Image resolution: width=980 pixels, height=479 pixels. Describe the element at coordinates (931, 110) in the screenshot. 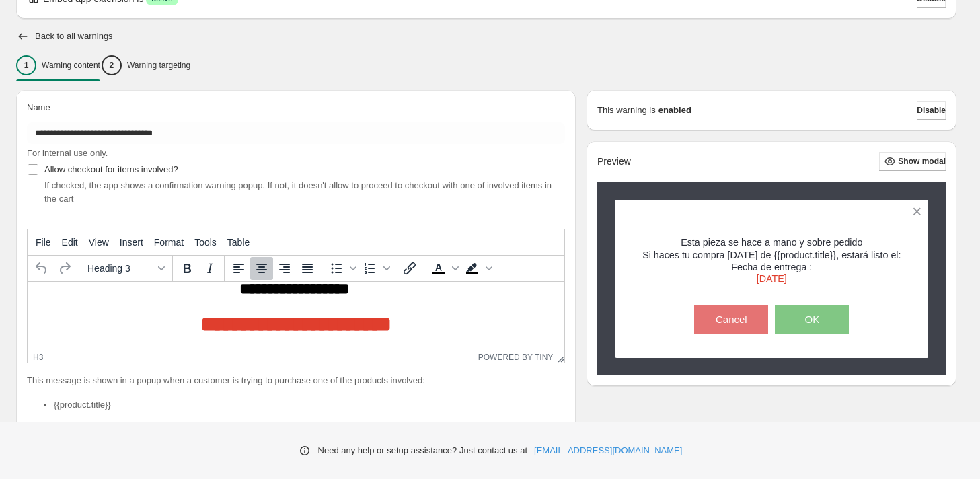

I see `span: Disable` at that location.